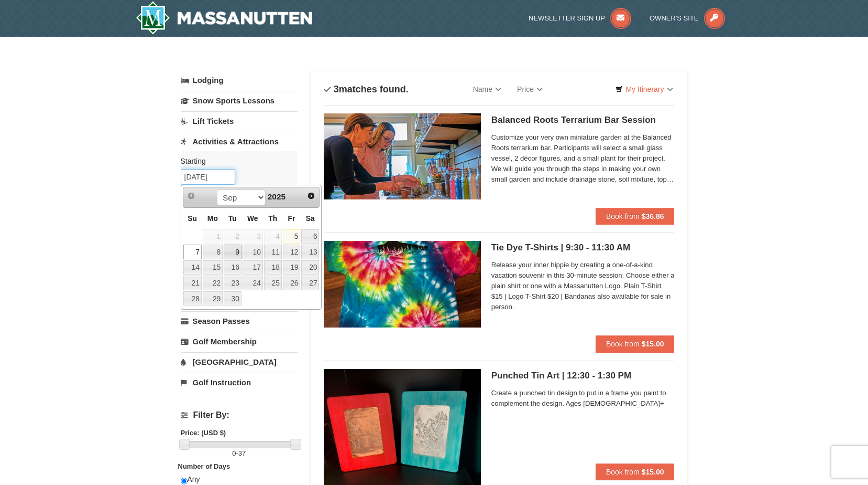 The image size is (868, 485). Describe the element at coordinates (583, 398) in the screenshot. I see `span: Create a punched tin design to put in a frame you paint to complement the design. Ages [DEMOGRAPH...` at that location.